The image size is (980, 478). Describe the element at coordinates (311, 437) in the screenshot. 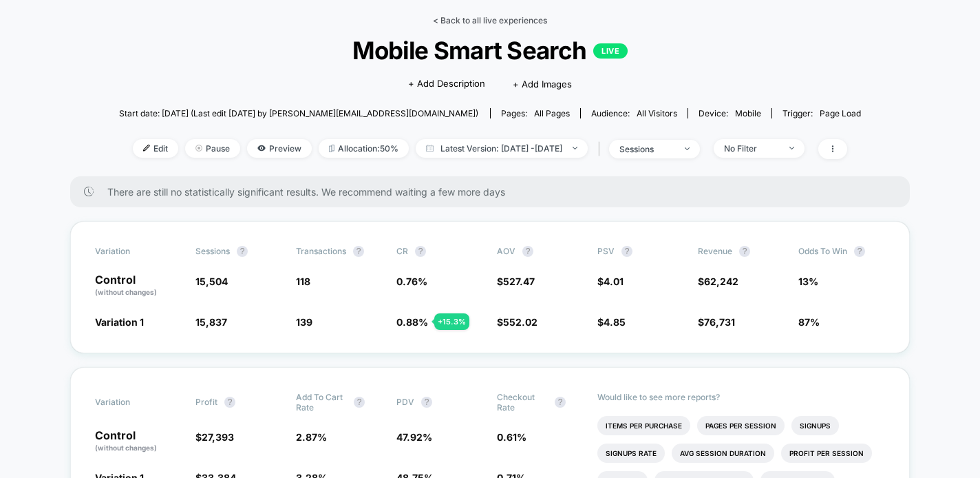

I see `span: 2.87 %` at that location.